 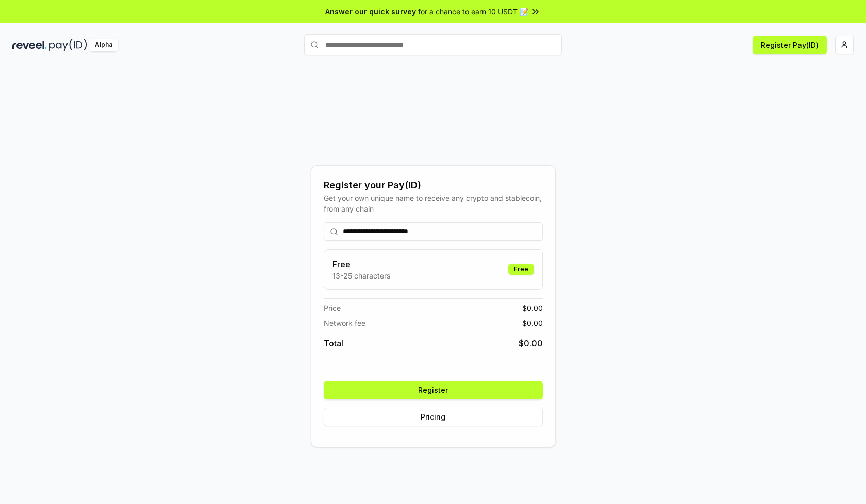 What do you see at coordinates (371, 11) in the screenshot?
I see `span: Answer our quick survey` at bounding box center [371, 11].